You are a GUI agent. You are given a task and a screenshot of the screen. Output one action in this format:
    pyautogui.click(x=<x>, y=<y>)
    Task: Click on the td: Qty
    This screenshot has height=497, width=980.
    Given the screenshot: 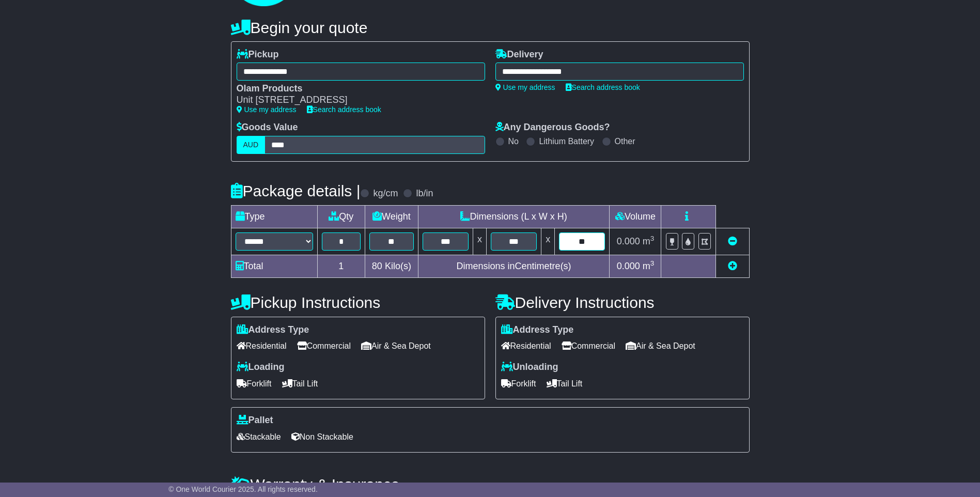 What is the action you would take?
    pyautogui.click(x=341, y=217)
    